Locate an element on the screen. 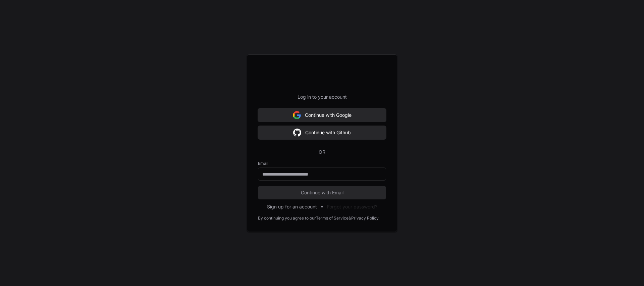  button: Continue with Email is located at coordinates (322, 193).